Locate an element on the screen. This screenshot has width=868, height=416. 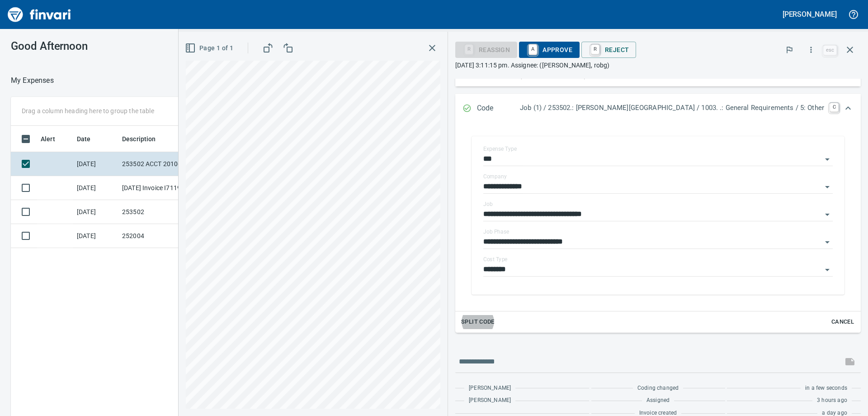
a: R is located at coordinates (595, 49).